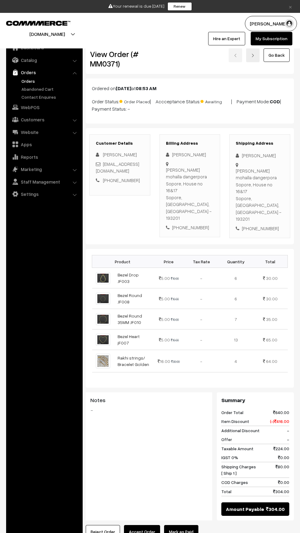 The image size is (300, 533). Describe the element at coordinates (226, 491) in the screenshot. I see `span: Total` at that location.